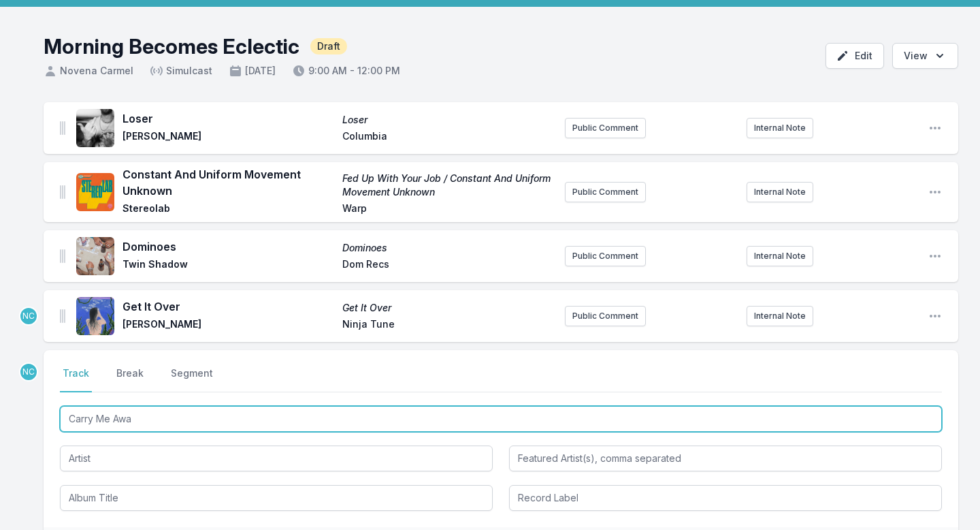 The height and width of the screenshot is (530, 980). Describe the element at coordinates (346, 71) in the screenshot. I see `span: 9:00 AM - 12:00 PM` at that location.